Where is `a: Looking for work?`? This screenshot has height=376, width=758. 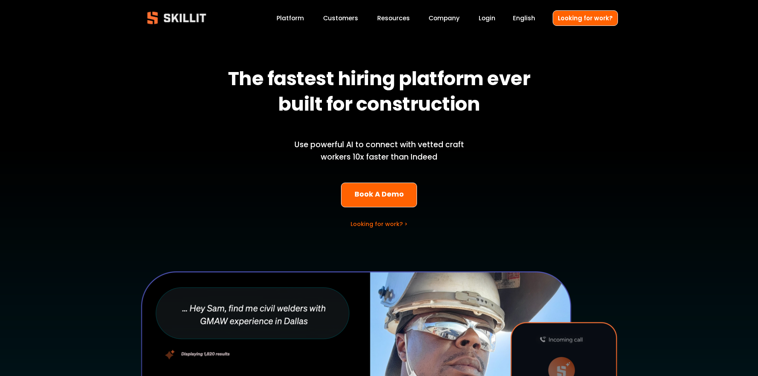 a: Looking for work? is located at coordinates (585, 18).